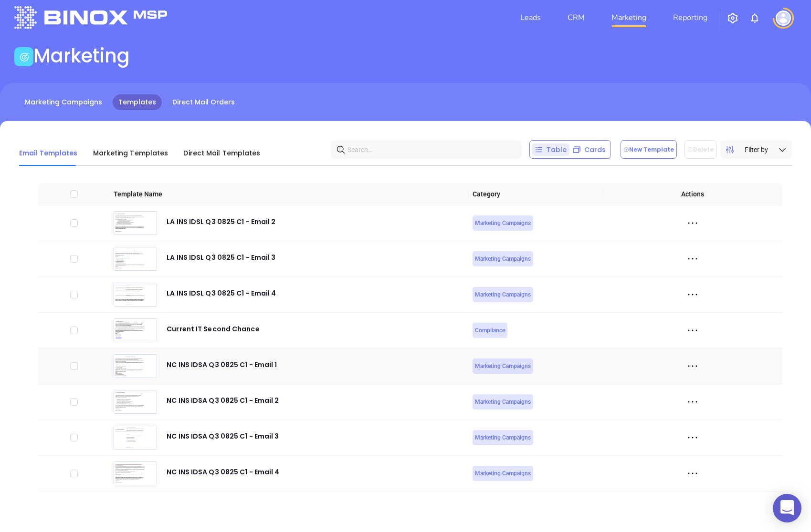 Image resolution: width=811 pixels, height=532 pixels. What do you see at coordinates (589, 150) in the screenshot?
I see `div: Cards` at bounding box center [589, 150].